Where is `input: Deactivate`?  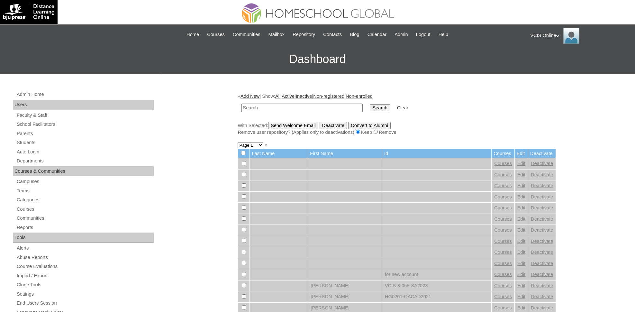 input: Deactivate is located at coordinates (333, 125).